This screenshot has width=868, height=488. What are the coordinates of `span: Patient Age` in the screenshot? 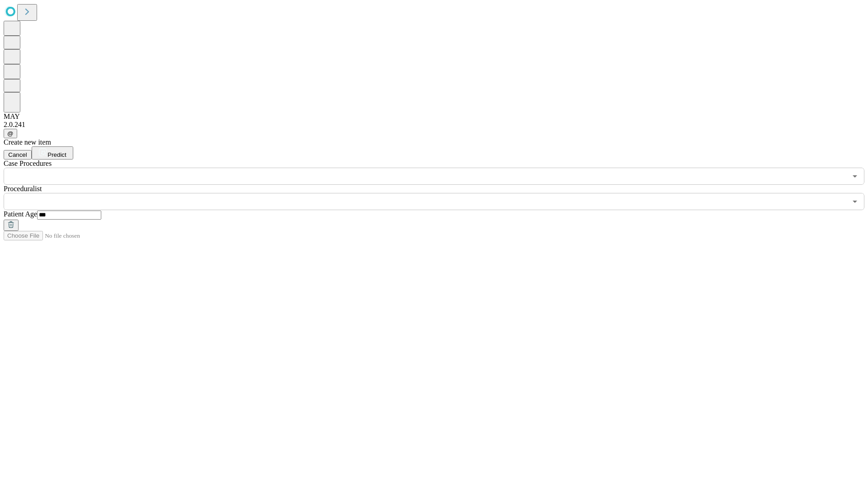 It's located at (21, 214).